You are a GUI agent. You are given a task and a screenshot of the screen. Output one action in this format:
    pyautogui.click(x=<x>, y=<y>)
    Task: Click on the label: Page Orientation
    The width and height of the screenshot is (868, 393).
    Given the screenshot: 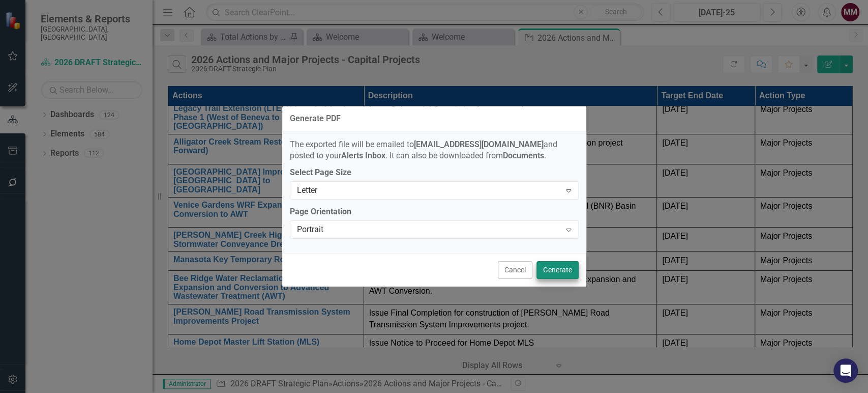 What is the action you would take?
    pyautogui.click(x=434, y=212)
    